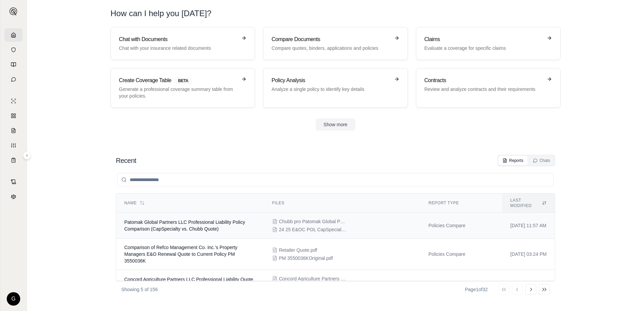 The height and width of the screenshot is (311, 644). Describe the element at coordinates (183, 43) in the screenshot. I see `a: Chat with DocumentsChat with your insurance related documents` at that location.